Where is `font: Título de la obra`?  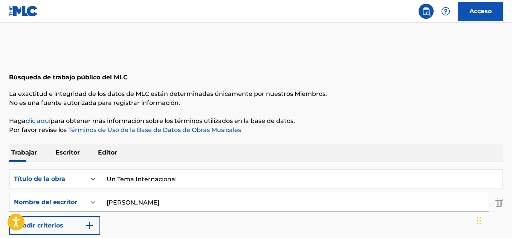
font: Título de la obra is located at coordinates (40, 179).